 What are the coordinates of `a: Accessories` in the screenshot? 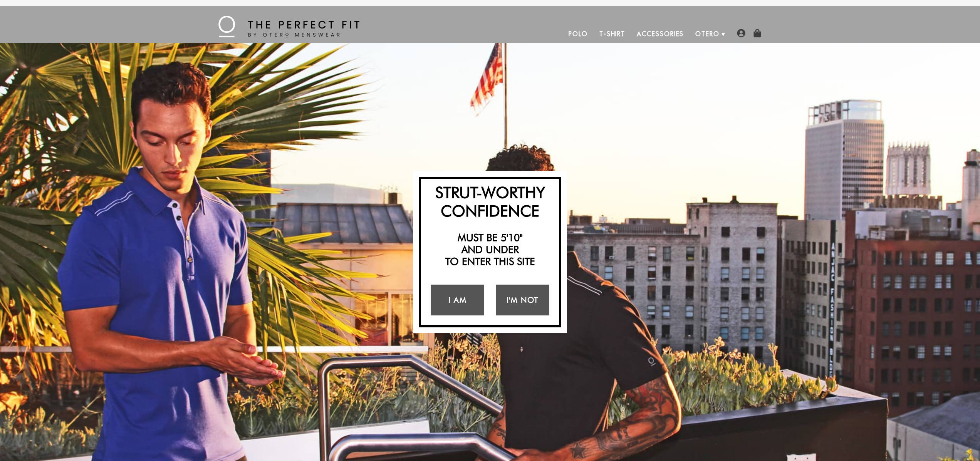 It's located at (660, 34).